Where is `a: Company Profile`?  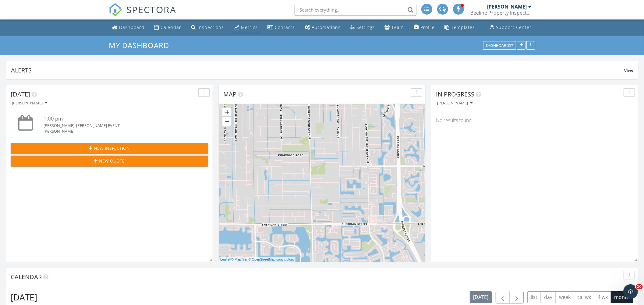
a: Company Profile is located at coordinates (424, 28).